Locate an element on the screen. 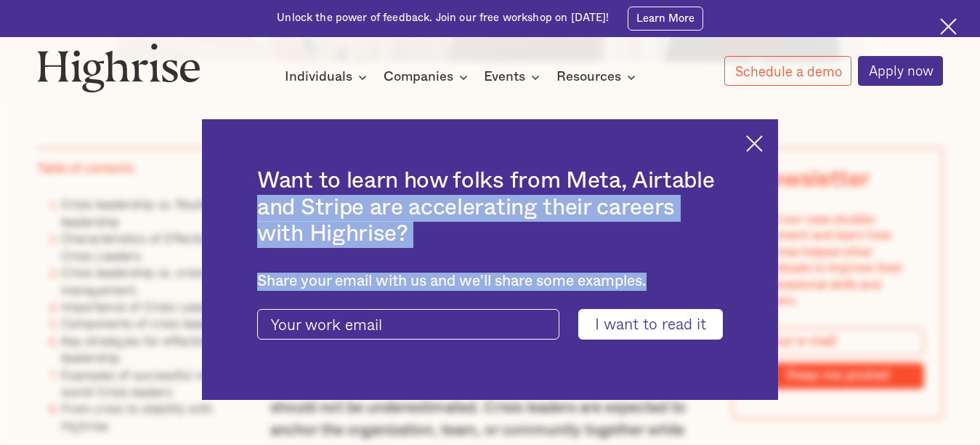 The image size is (980, 445). img: Highrise logo is located at coordinates (119, 67).